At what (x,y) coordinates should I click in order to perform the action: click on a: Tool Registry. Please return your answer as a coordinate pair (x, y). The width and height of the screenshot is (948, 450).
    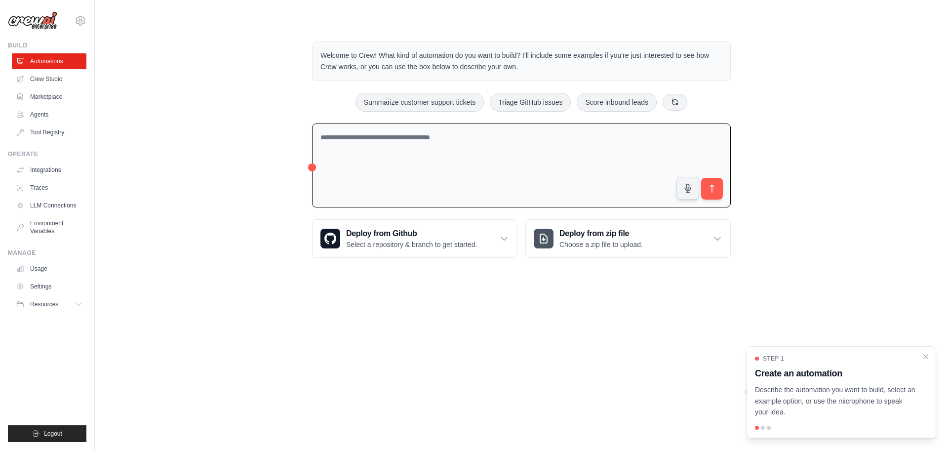
    Looking at the image, I should click on (49, 132).